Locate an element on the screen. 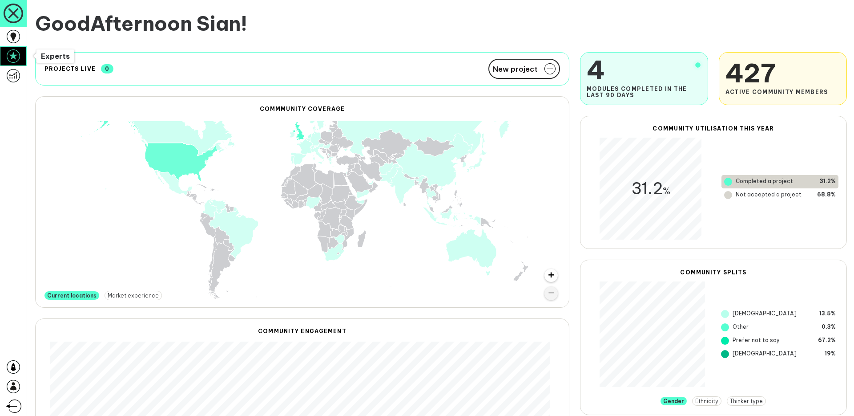 Image resolution: width=854 pixels, height=416 pixels. button: New project is located at coordinates (524, 69).